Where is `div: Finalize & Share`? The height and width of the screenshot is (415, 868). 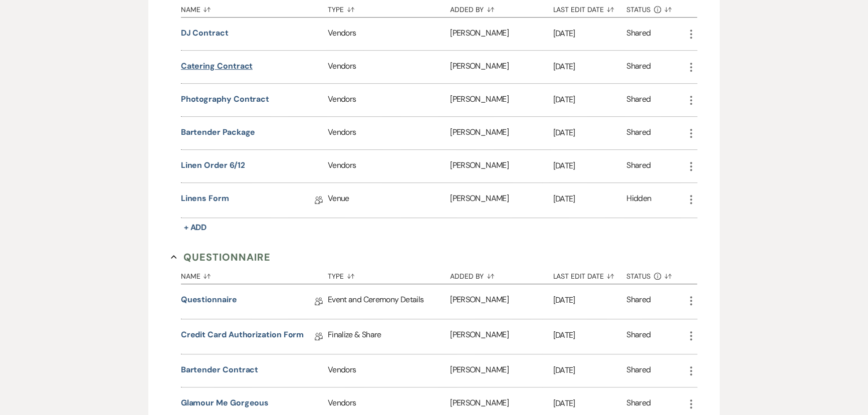
div: Finalize & Share is located at coordinates (389, 337).